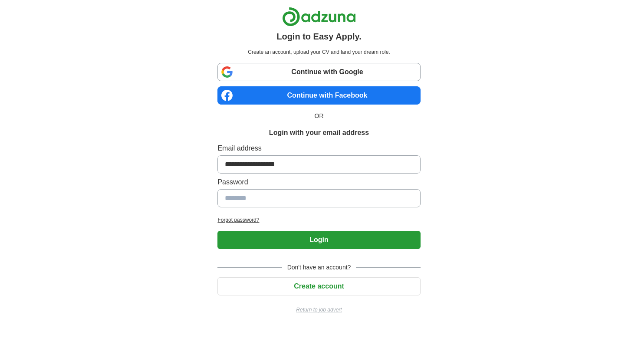 This screenshot has height=364, width=638. What do you see at coordinates (319, 16) in the screenshot?
I see `img: Adzuna logo` at bounding box center [319, 16].